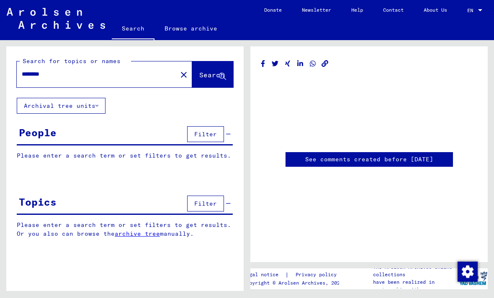 Image resolution: width=494 pixels, height=298 pixels. I want to click on p: Please enter a search term or set filters to get results., so click(125, 156).